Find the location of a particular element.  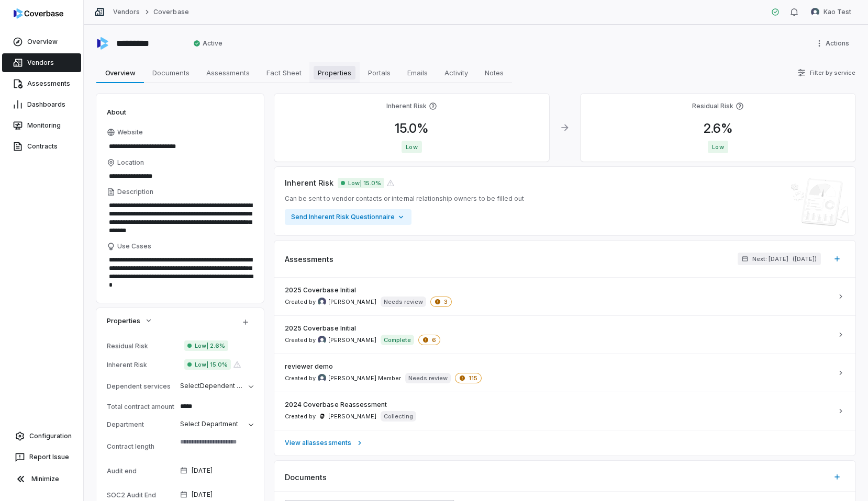

div: Dependent services is located at coordinates (141, 386).